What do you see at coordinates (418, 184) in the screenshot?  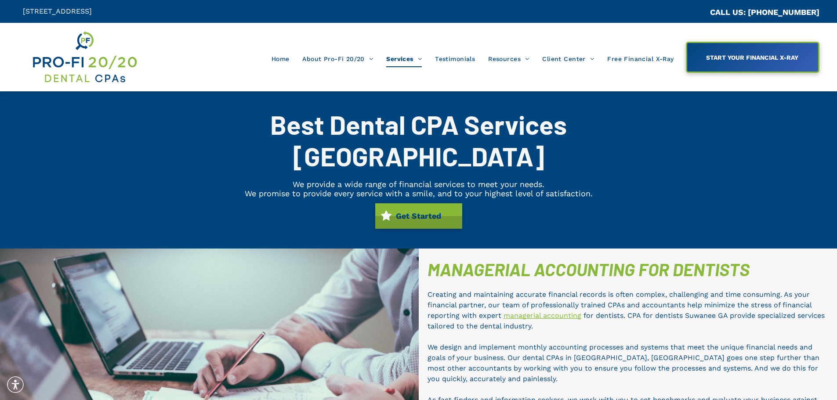 I see `span: We provide a wide range of financial services to meet your needs.` at bounding box center [418, 184].